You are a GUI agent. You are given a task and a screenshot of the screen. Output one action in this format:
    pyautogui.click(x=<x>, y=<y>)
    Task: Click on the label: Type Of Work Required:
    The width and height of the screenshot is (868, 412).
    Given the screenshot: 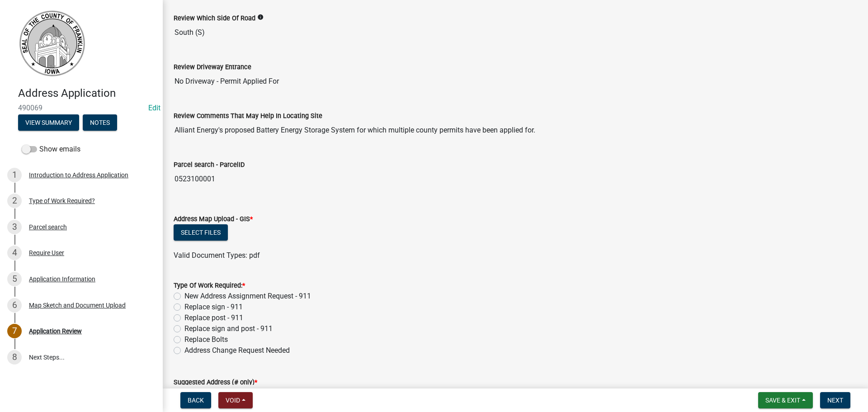 What is the action you would take?
    pyautogui.click(x=210, y=286)
    